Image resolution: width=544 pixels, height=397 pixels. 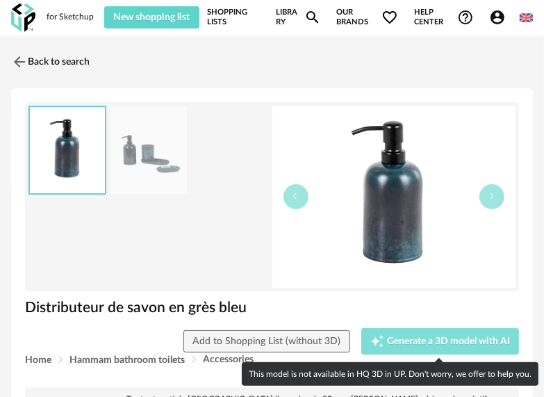 I want to click on img: svg+xml;base64,PHN2ZyB3aWR0aD0iMjQiIGhlaWdodD0iMjQiIHZpZXdCb3g9IjAgMCAyNCAyNCIgZmlsbD0ibm9uZSIgeG..., so click(x=19, y=62).